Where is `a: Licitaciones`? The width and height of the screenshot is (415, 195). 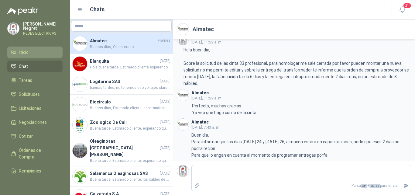
a: Licitaciones is located at coordinates (35, 108).